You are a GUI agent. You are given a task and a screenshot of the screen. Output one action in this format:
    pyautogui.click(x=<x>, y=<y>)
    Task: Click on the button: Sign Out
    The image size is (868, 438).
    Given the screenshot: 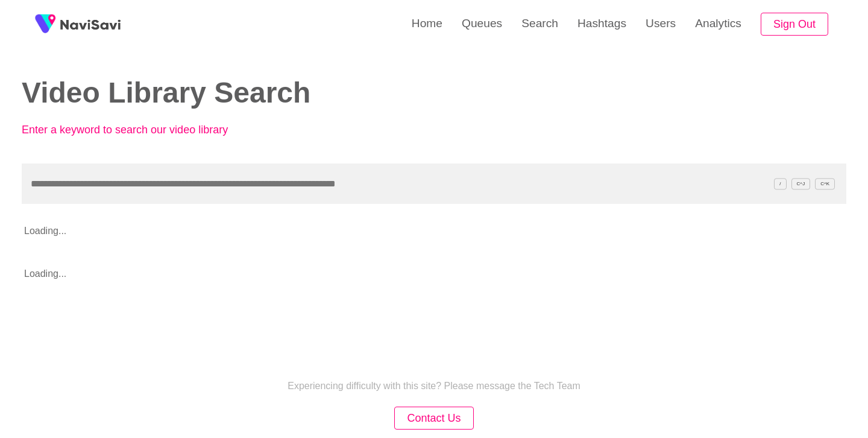 What is the action you would take?
    pyautogui.click(x=795, y=24)
    